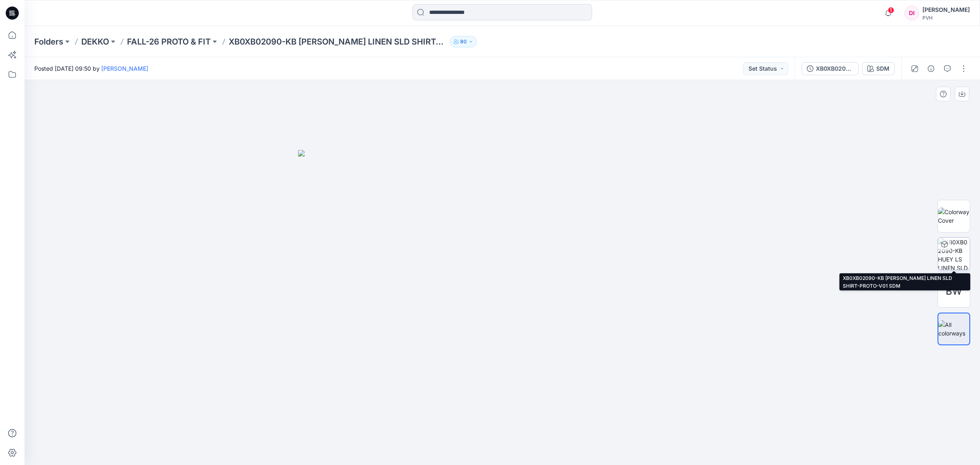 The image size is (980, 465). What do you see at coordinates (912, 13) in the screenshot?
I see `div: DI` at bounding box center [912, 13].